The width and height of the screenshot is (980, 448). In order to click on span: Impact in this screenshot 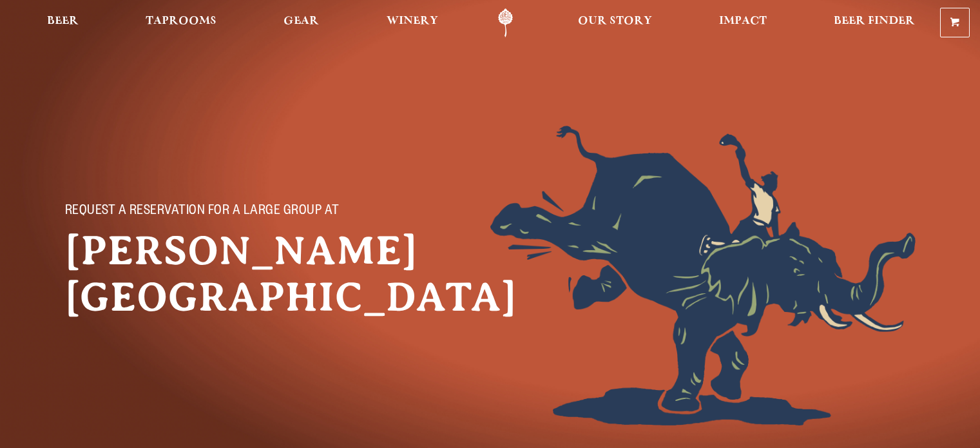, I will do `click(743, 21)`.